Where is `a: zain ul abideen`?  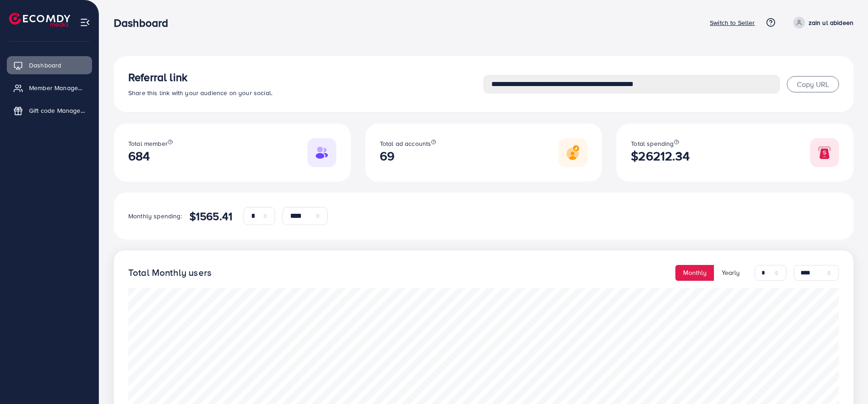 a: zain ul abideen is located at coordinates (821, 23).